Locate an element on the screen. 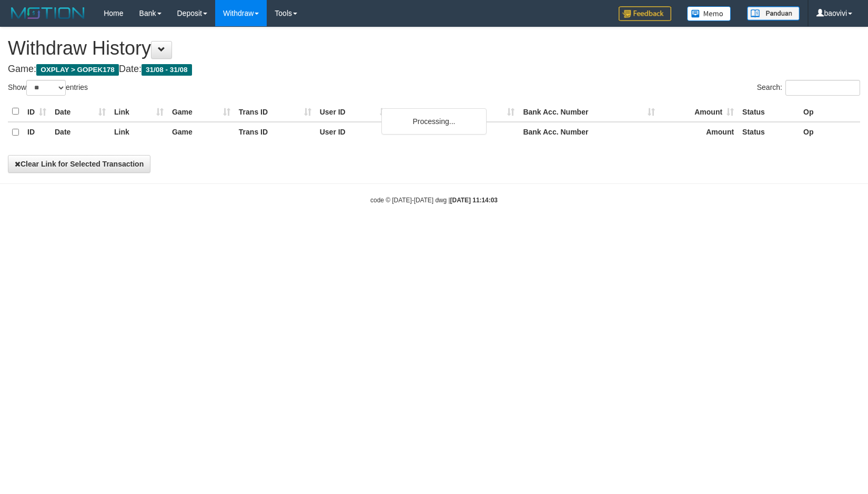 The height and width of the screenshot is (494, 868). img: panduan.png is located at coordinates (773, 13).